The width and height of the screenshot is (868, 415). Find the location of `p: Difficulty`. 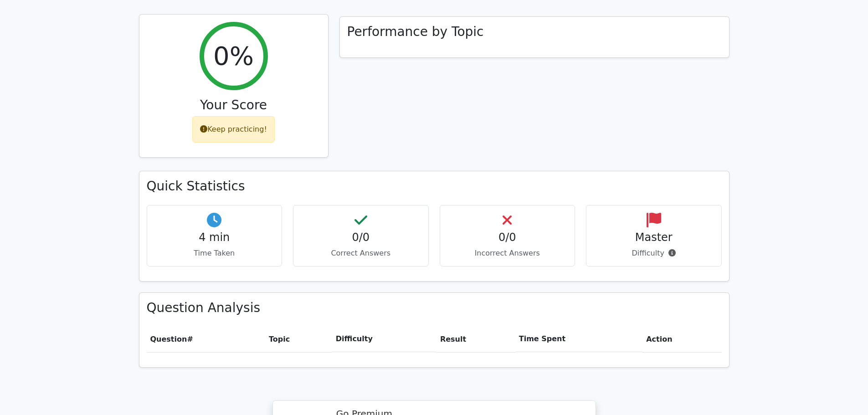

p: Difficulty is located at coordinates (654, 253).